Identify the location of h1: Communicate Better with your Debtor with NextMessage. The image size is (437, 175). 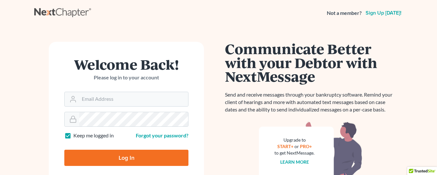
(311, 62).